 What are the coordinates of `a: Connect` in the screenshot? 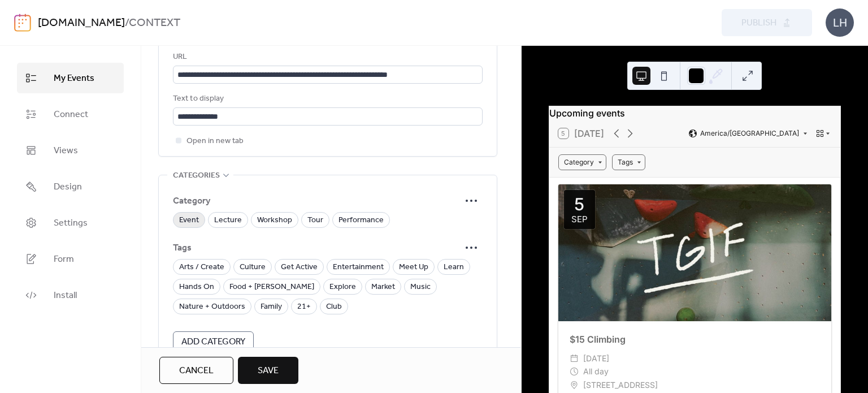 It's located at (70, 114).